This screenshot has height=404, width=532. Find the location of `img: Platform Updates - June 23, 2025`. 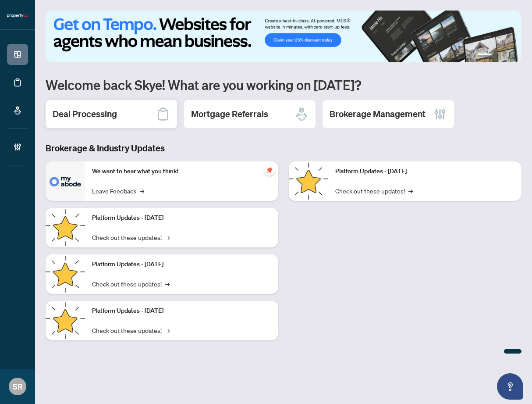

img: Platform Updates - June 23, 2025 is located at coordinates (309, 181).